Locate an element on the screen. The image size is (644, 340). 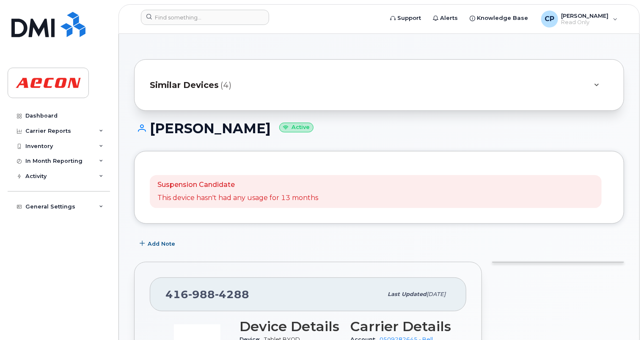
h3: Carrier Details is located at coordinates (401, 326).